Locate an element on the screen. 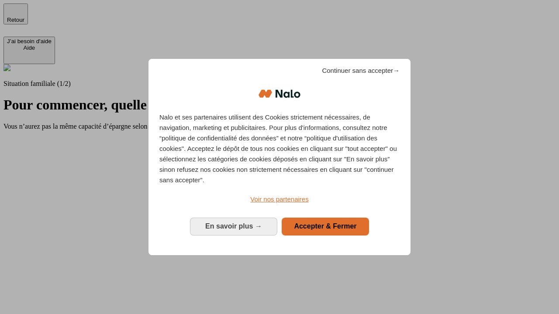  p: Nalo et ses partenaires utilisent des Cookies strictement nécessaires, de navigation, marketing e... is located at coordinates (279, 149).